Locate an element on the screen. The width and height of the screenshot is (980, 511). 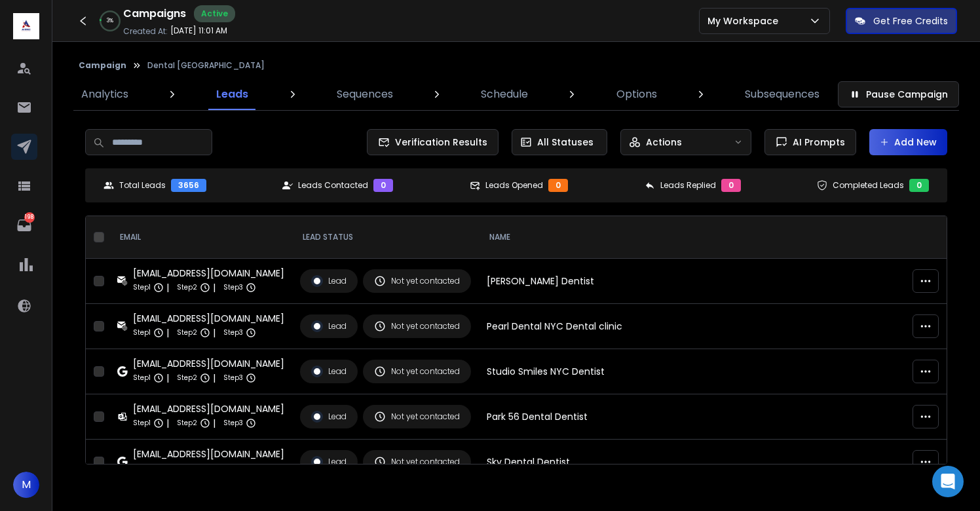
div: 3656 is located at coordinates (189, 186).